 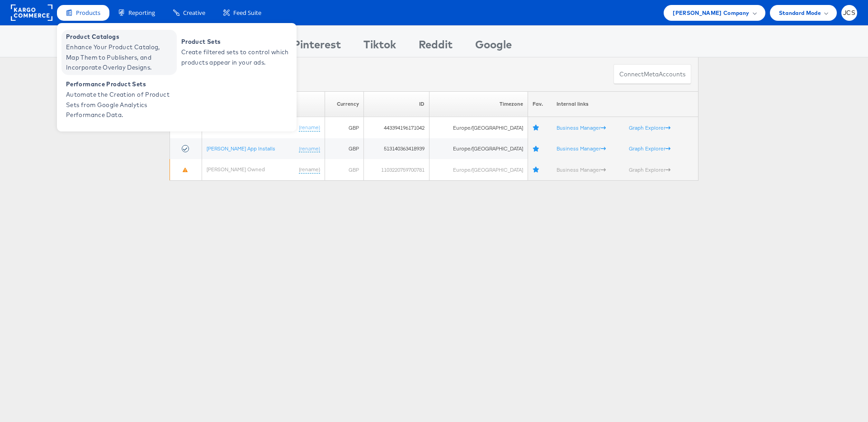 I want to click on span: Product Sets, so click(x=236, y=41).